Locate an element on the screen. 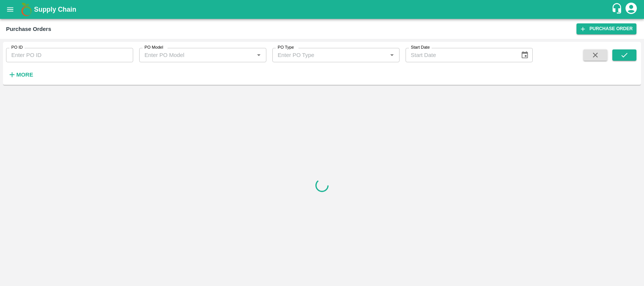 The image size is (644, 286). label: Start Date is located at coordinates (420, 48).